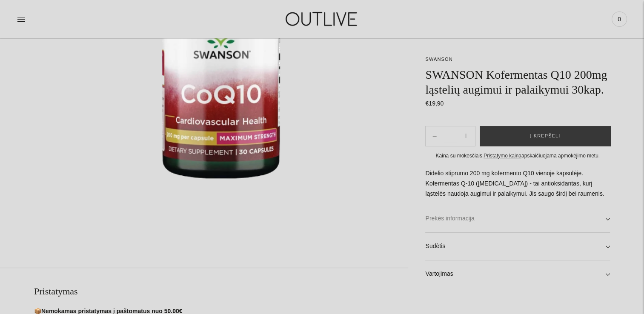 The height and width of the screenshot is (314, 644). What do you see at coordinates (517, 82) in the screenshot?
I see `h1: SWANSON Kofermentas Q10 200mg ląstelių augimui ir palaikymui 30kap.` at bounding box center [517, 82].